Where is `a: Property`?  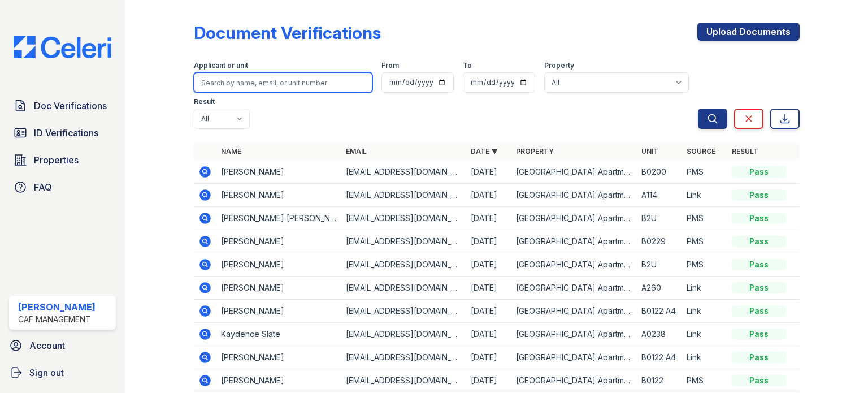
a: Property is located at coordinates (534, 151).